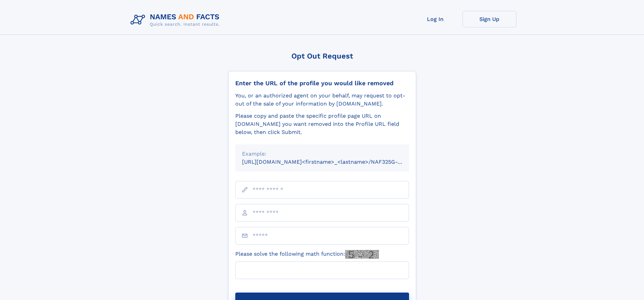 Image resolution: width=644 pixels, height=300 pixels. What do you see at coordinates (435, 19) in the screenshot?
I see `a: Log In` at bounding box center [435, 19].